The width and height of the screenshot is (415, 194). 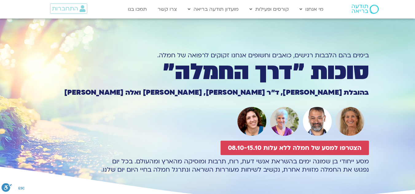 What do you see at coordinates (65, 9) in the screenshot?
I see `span: התחברות` at bounding box center [65, 9].